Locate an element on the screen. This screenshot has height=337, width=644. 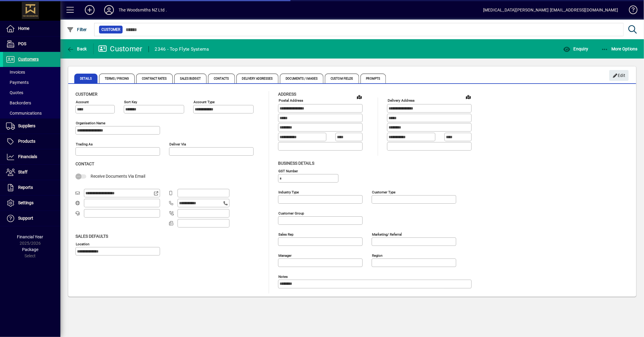
span: Edit is located at coordinates (619, 76).